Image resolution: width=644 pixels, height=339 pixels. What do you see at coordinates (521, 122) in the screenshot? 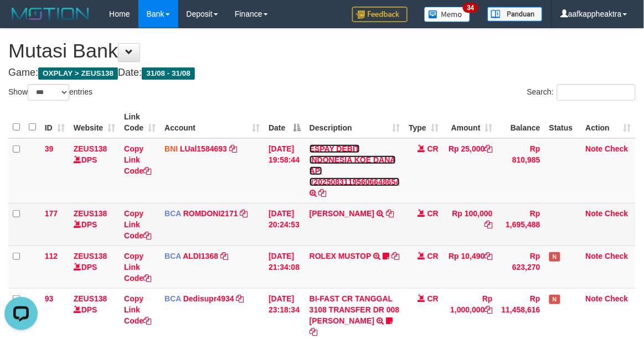
I see `th: Balance` at bounding box center [521, 122].